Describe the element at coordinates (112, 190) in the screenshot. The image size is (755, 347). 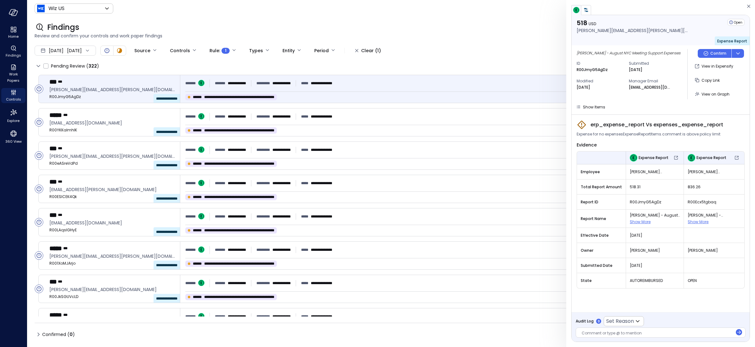
I see `span: bj.mills@wiz.io` at that location.